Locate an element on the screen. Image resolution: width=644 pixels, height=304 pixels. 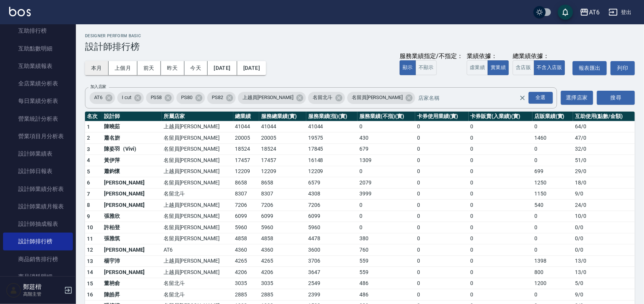
td: 12209 is located at coordinates (246, 172).